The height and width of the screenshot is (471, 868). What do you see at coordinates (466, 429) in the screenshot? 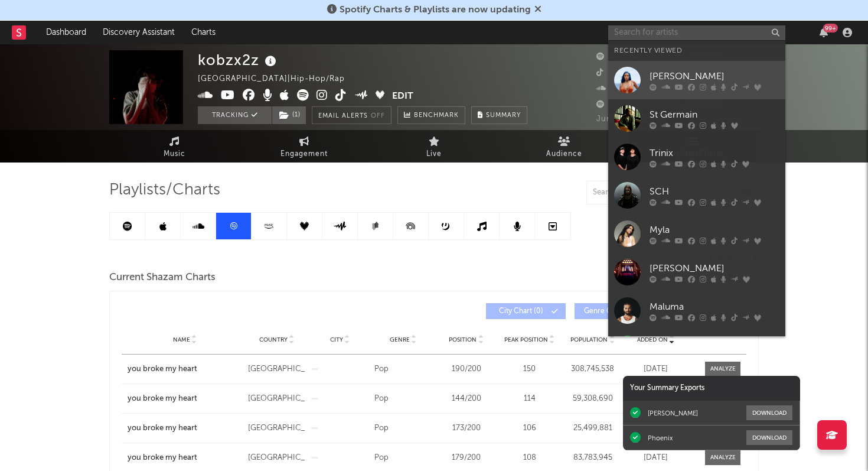
I see `div: 173 / 200` at bounding box center [466, 429].